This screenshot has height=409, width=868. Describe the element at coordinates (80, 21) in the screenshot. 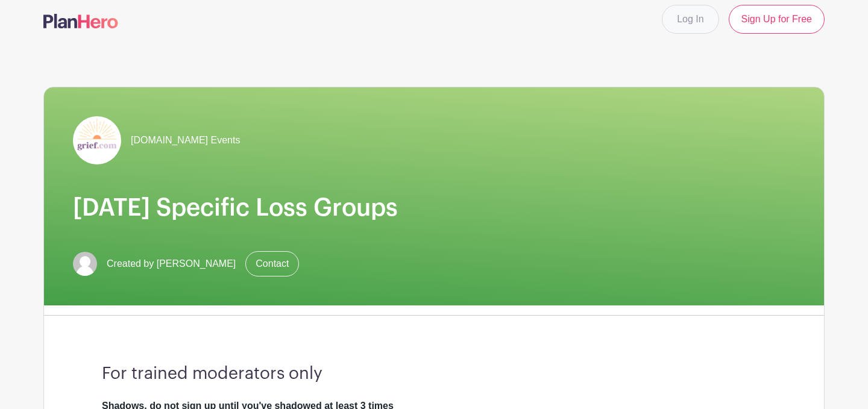

I see `img: logo-507f7623f17ff9eddc593b1ce0a138ce2505c220e1c5a4e2b4648c50719b7d32.svg` at that location.